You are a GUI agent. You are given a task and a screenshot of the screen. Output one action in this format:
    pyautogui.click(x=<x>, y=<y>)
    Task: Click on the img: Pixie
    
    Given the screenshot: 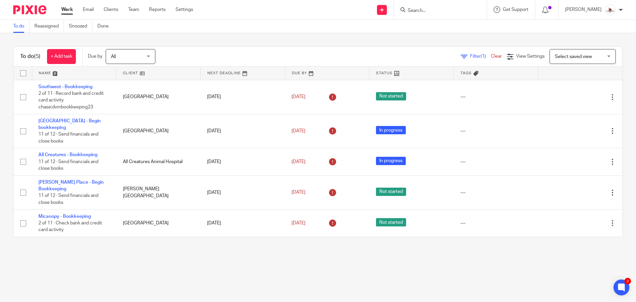 What is the action you would take?
    pyautogui.click(x=30, y=10)
    